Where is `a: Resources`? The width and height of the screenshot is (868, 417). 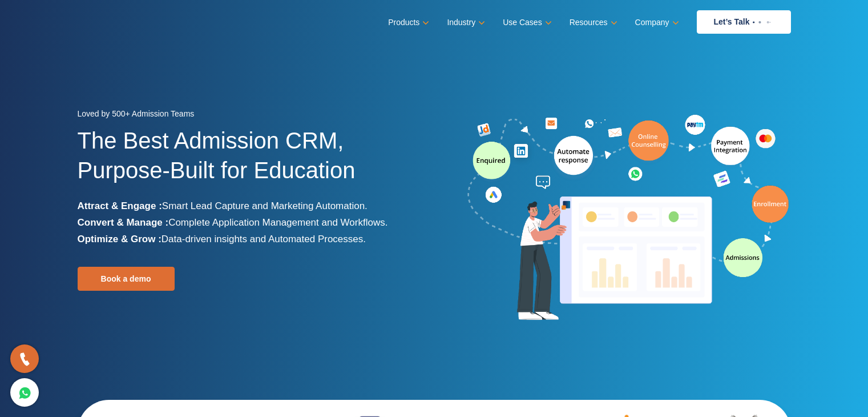 a: Resources is located at coordinates (592, 22).